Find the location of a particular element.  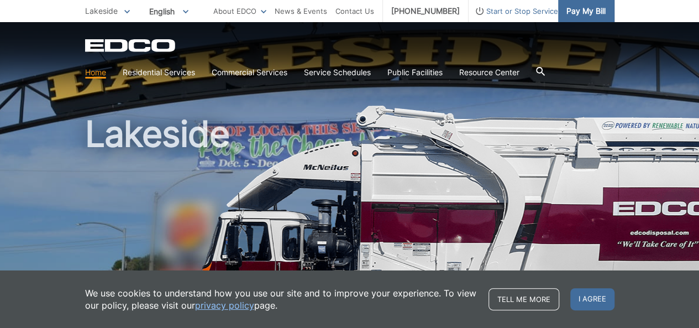

a: Service Schedules is located at coordinates (337, 72).